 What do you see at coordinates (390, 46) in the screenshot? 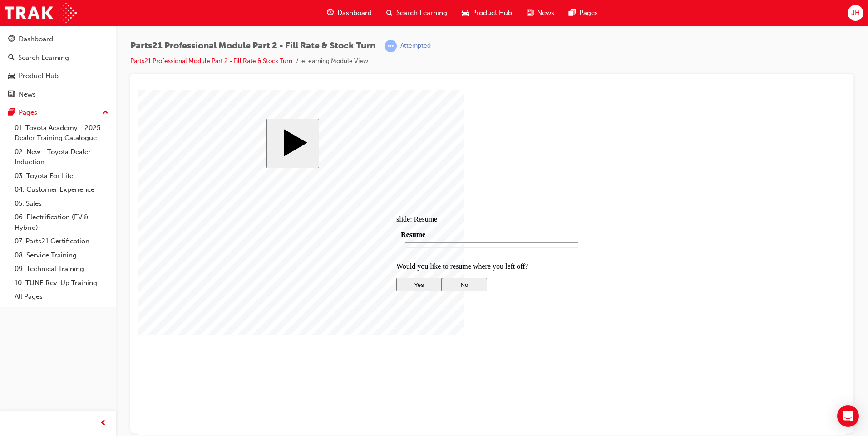
I see `span: learningRecordVerb_ATTEMPT-icon` at bounding box center [390, 46].